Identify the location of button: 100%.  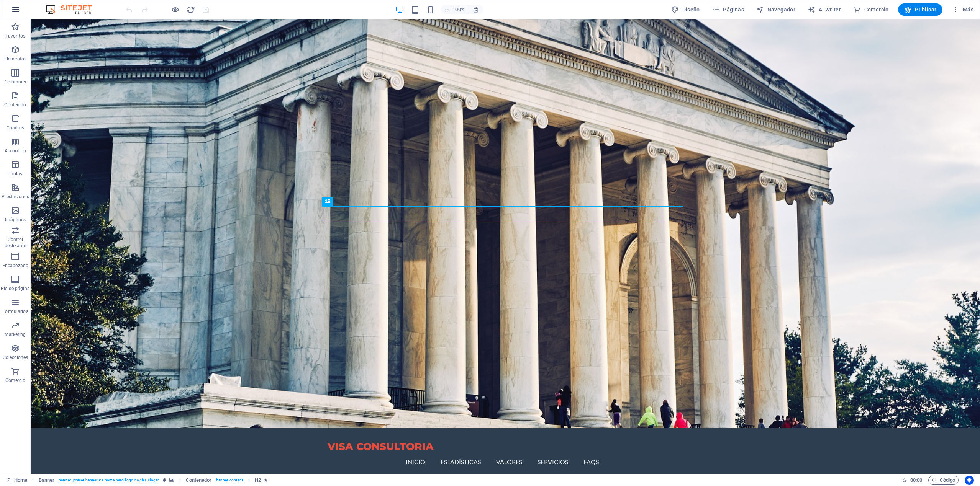
(454, 9).